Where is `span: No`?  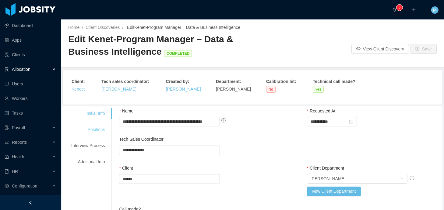 span: No is located at coordinates (271, 89).